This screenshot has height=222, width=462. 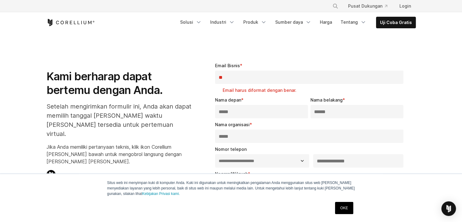 What do you see at coordinates (228, 65) in the screenshot?
I see `font: Email Bisnis` at bounding box center [228, 65].